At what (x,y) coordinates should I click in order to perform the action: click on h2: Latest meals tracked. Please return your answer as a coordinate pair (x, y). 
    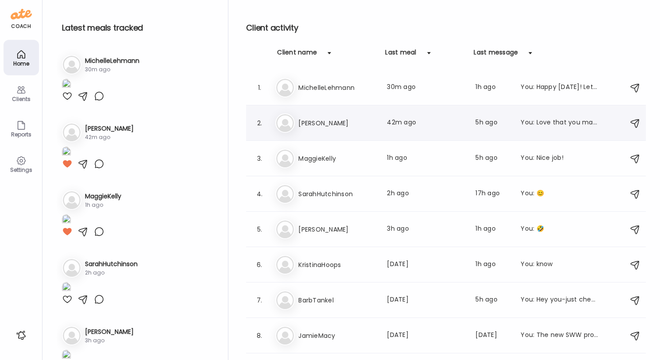
    Looking at the image, I should click on (138, 28).